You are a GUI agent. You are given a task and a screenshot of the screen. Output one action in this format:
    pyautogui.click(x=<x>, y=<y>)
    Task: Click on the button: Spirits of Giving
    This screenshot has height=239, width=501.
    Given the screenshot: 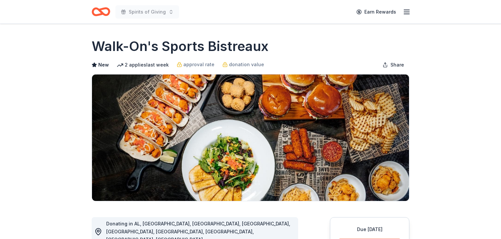 What is the action you would take?
    pyautogui.click(x=147, y=12)
    